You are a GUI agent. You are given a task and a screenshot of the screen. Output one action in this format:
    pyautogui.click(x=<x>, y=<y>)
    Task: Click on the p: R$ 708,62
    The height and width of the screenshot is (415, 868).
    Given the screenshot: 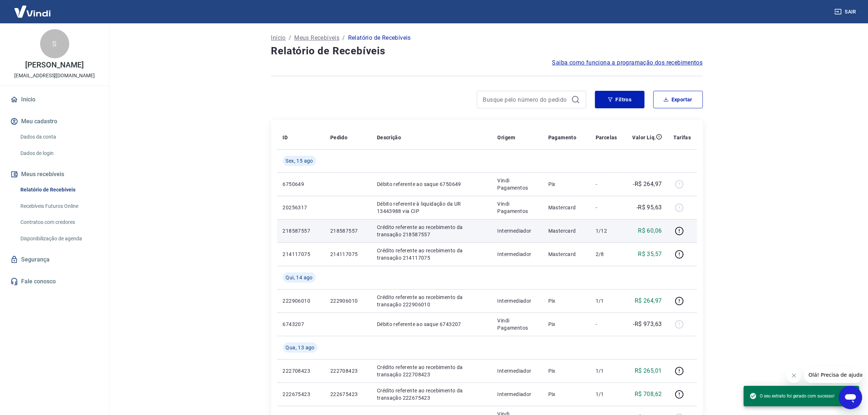 What is the action you would take?
    pyautogui.click(x=649, y=394)
    